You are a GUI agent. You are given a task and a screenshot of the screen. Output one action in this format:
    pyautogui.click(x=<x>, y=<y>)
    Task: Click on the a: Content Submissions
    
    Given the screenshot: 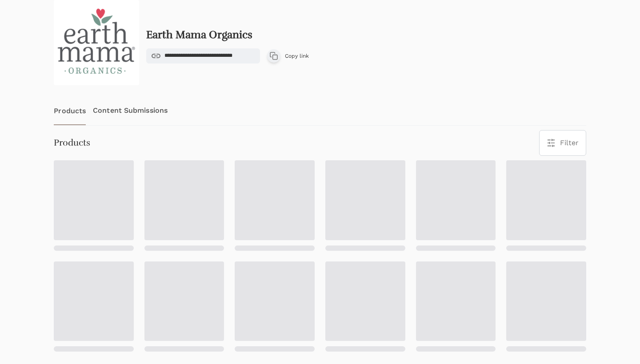 What is the action you would take?
    pyautogui.click(x=131, y=110)
    